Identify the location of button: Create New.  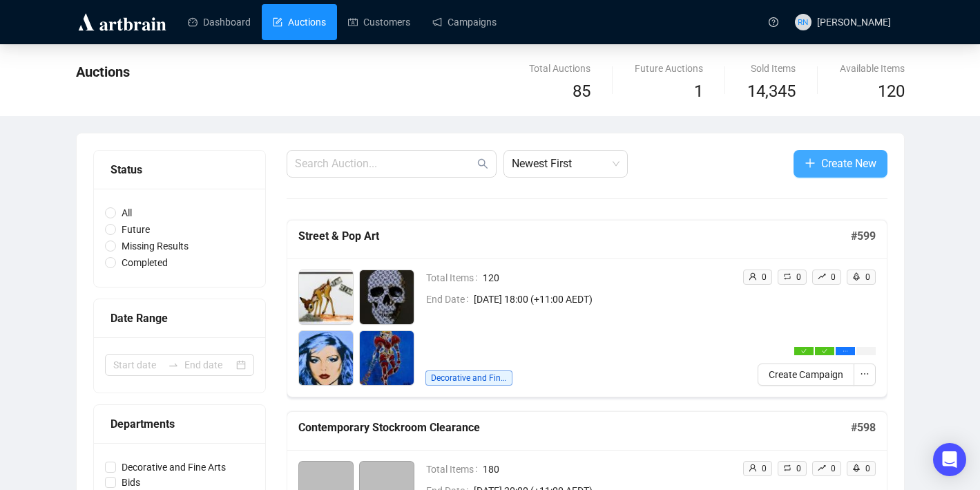
(840, 164).